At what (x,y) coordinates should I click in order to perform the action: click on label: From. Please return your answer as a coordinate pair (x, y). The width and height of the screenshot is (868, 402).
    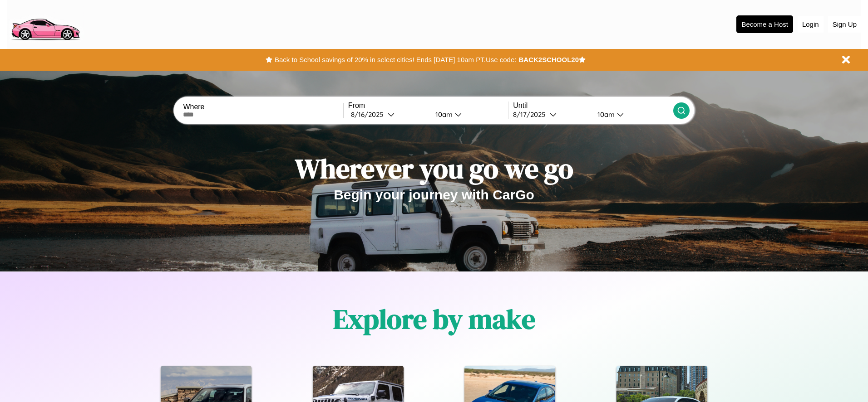
    Looking at the image, I should click on (428, 106).